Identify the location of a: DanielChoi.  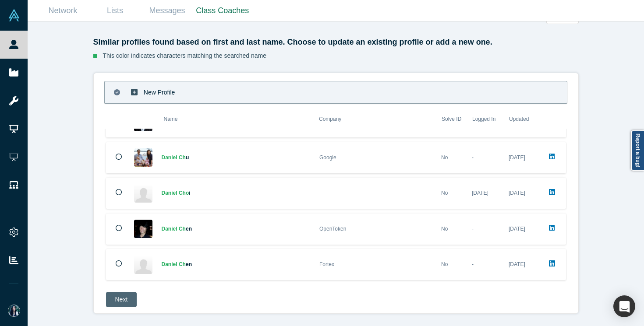
(176, 193).